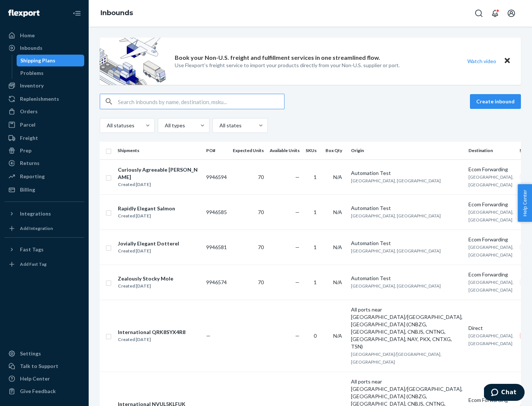 This screenshot has height=406, width=532. I want to click on a: Returns, so click(44, 163).